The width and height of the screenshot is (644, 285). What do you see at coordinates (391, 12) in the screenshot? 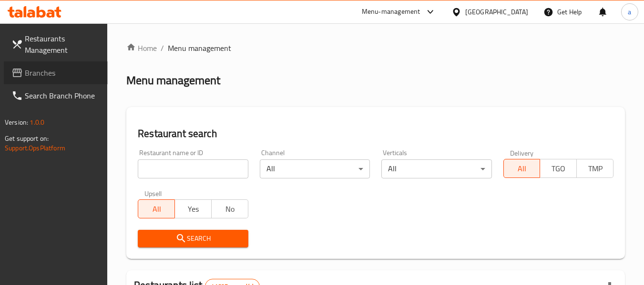
I see `div: Menu-management` at bounding box center [391, 12].